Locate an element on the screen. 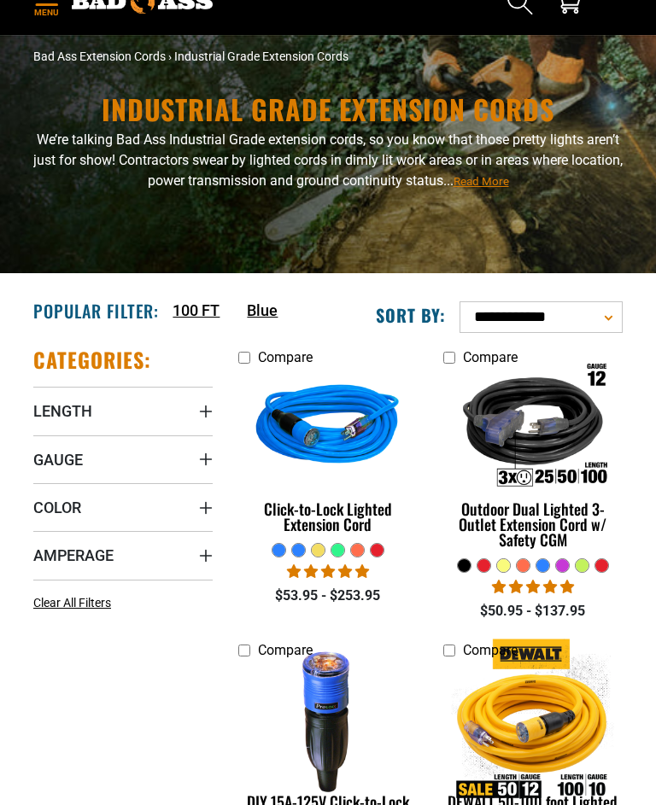 This screenshot has width=656, height=805. summary: Length is located at coordinates (123, 411).